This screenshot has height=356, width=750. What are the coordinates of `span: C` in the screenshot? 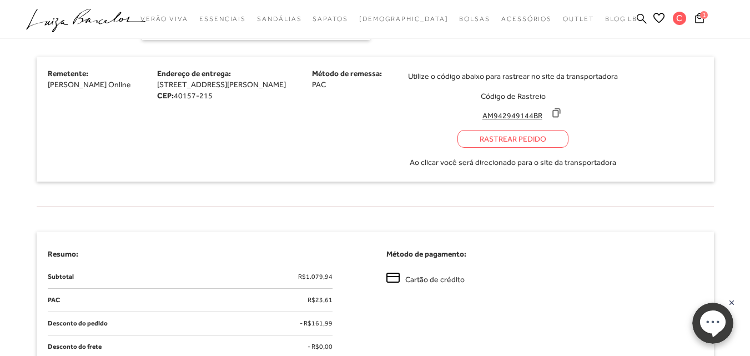 It's located at (679, 18).